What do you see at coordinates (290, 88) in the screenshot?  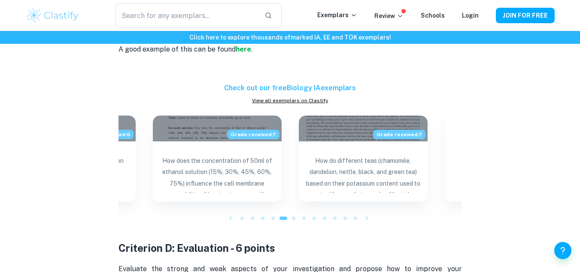 I see `h6: Check out our free Biology IA exemplars` at bounding box center [290, 88].